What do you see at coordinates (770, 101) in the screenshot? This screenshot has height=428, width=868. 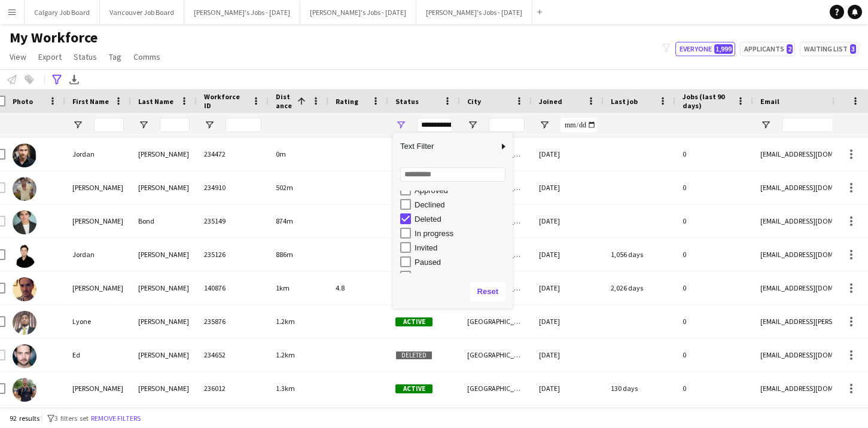 I see `span: Email` at bounding box center [770, 101].